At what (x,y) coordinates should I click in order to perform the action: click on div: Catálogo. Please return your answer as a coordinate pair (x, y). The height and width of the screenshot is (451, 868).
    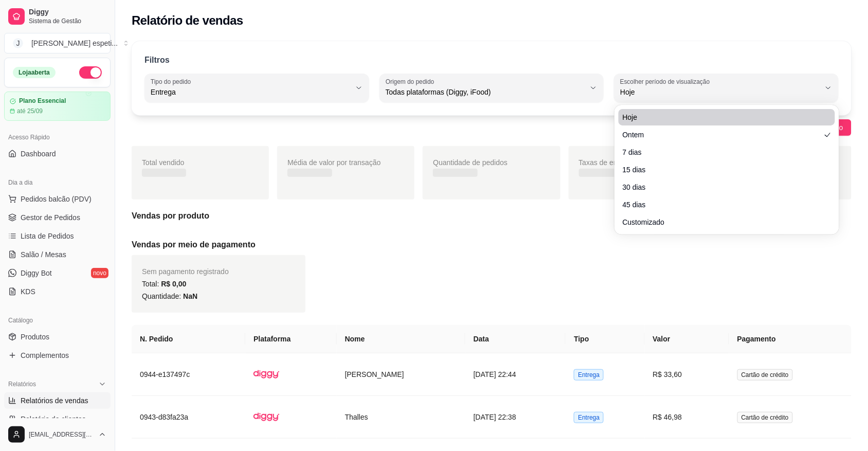
    Looking at the image, I should click on (57, 320).